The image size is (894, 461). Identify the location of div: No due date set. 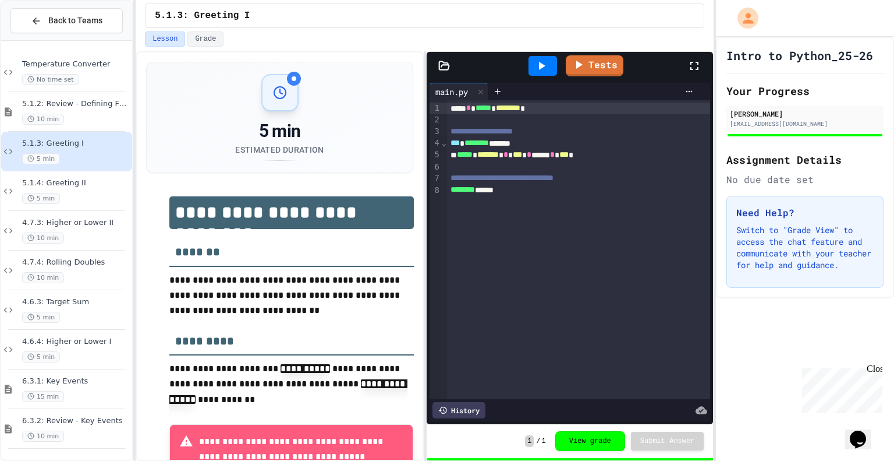
(805, 179).